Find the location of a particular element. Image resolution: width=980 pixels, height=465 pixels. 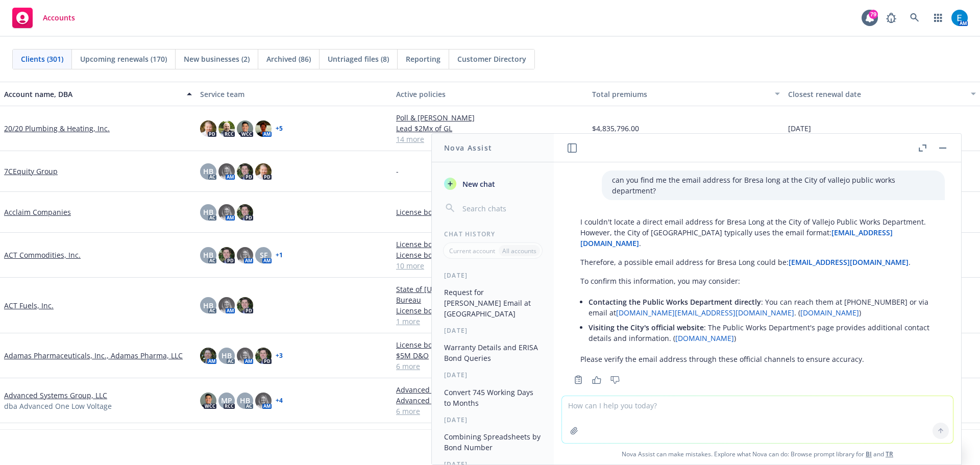

a: Adamas Pharmaceuticals, Inc., Adamas Pharma, LLC is located at coordinates (94, 355).